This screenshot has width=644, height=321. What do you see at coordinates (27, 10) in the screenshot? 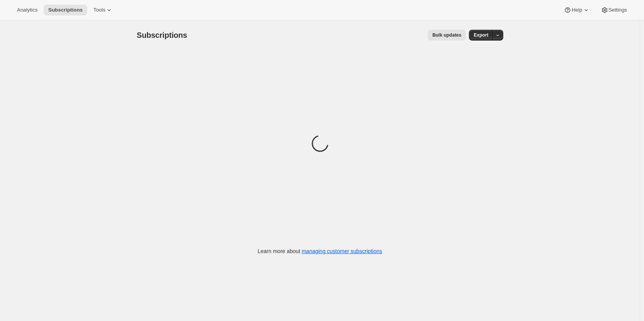
I see `span: Analytics` at bounding box center [27, 10].